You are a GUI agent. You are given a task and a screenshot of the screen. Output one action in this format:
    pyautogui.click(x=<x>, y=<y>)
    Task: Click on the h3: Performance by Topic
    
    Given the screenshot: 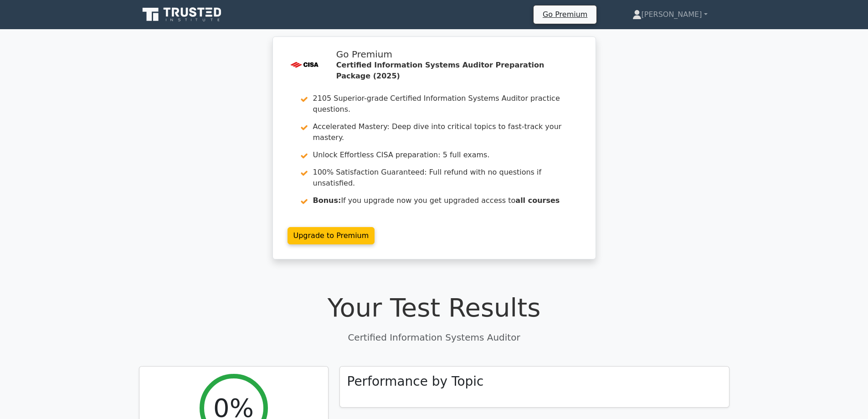 What is the action you would take?
    pyautogui.click(x=416, y=382)
    